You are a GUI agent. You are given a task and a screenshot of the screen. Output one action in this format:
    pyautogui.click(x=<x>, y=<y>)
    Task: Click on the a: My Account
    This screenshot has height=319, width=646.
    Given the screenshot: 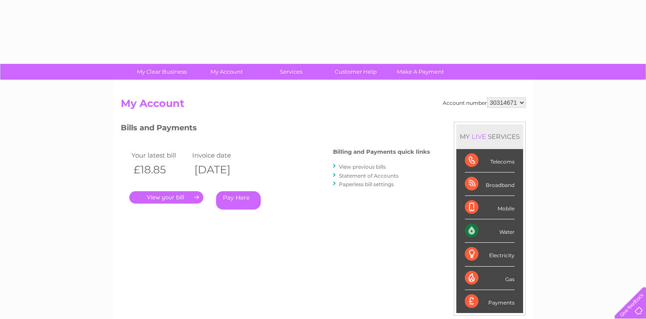 What is the action you would take?
    pyautogui.click(x=226, y=72)
    